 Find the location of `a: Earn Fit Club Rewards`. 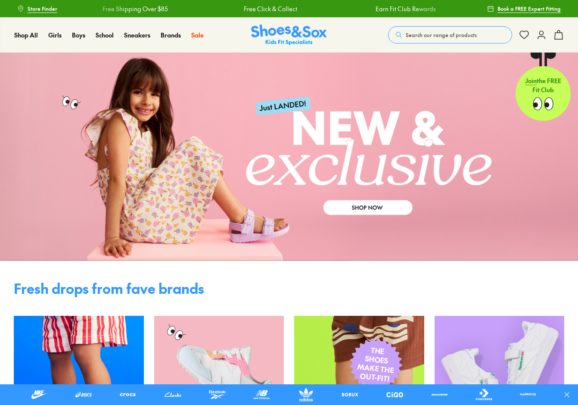

a: Earn Fit Club Rewards is located at coordinates (405, 9).